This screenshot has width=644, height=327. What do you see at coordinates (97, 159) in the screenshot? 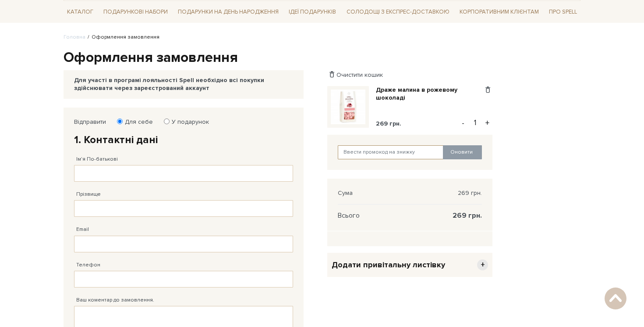
I see `label: Ім'я По-батькові` at bounding box center [97, 159].